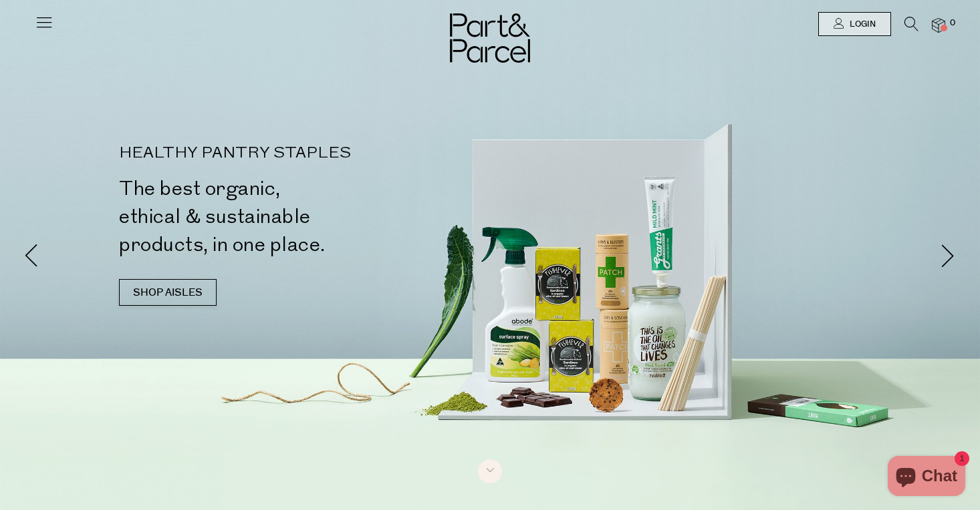  Describe the element at coordinates (855, 24) in the screenshot. I see `a: Login` at that location.